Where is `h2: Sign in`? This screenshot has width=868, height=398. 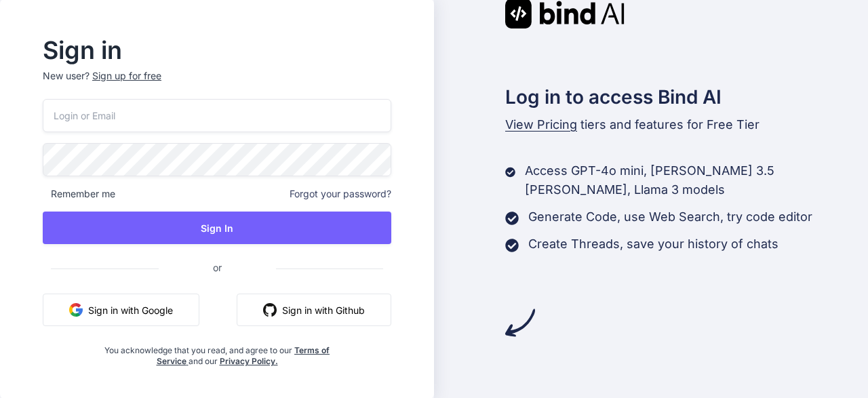
h2: Sign in is located at coordinates (217, 50).